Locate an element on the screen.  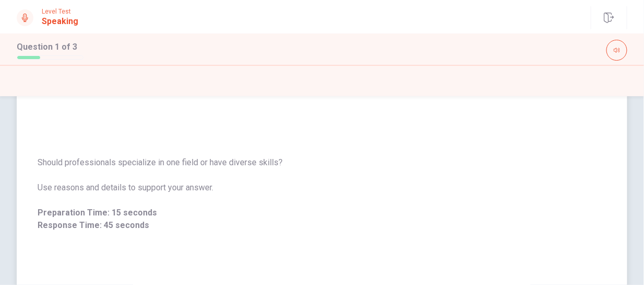
span: Use reasons and details to support your answer. is located at coordinates (322, 188).